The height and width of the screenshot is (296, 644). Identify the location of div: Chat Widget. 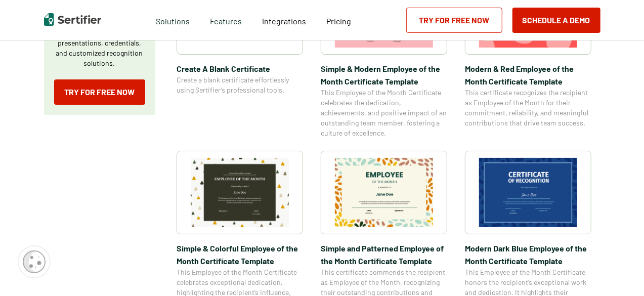
(619, 271).